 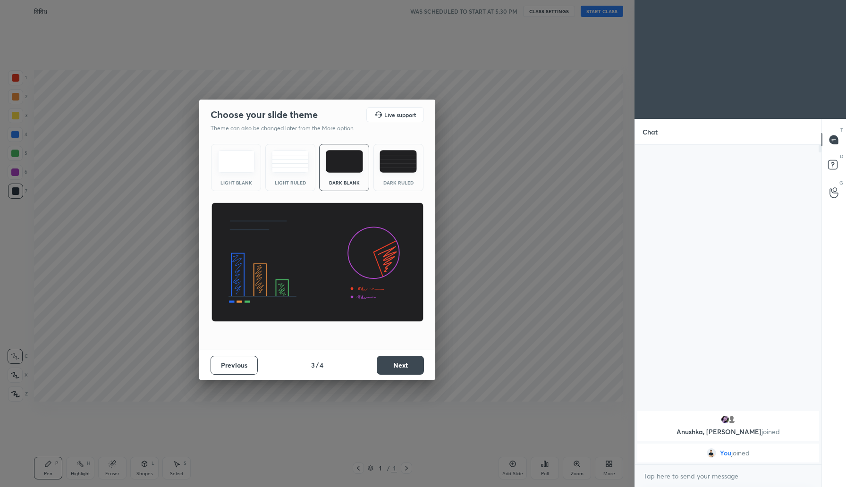 What do you see at coordinates (313, 365) in the screenshot?
I see `h4: 3` at bounding box center [313, 365].